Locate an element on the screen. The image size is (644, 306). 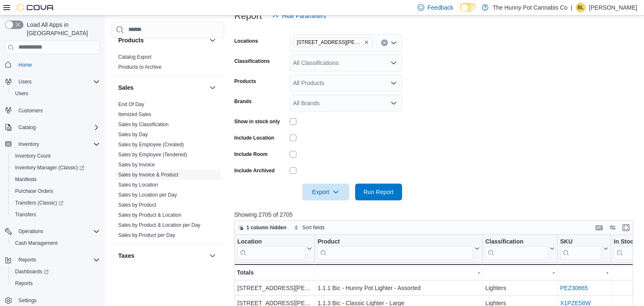
h3: Report is located at coordinates (248, 16).